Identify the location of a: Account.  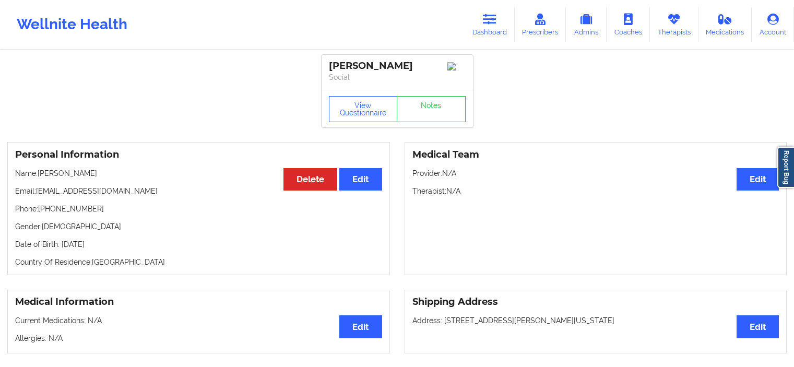
(772, 25).